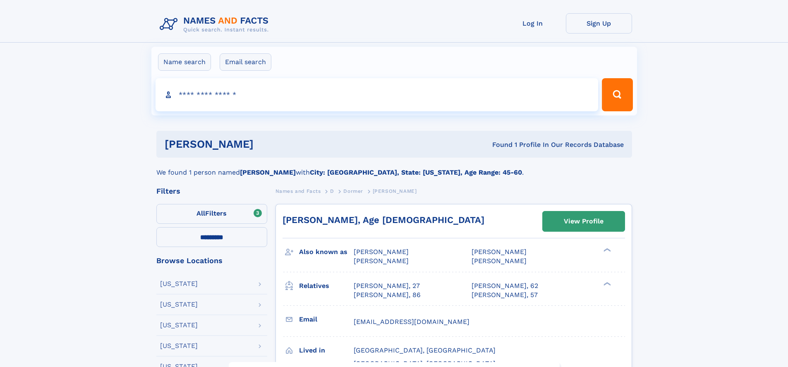 This screenshot has height=367, width=788. Describe the element at coordinates (599, 23) in the screenshot. I see `a: Sign Up` at that location.